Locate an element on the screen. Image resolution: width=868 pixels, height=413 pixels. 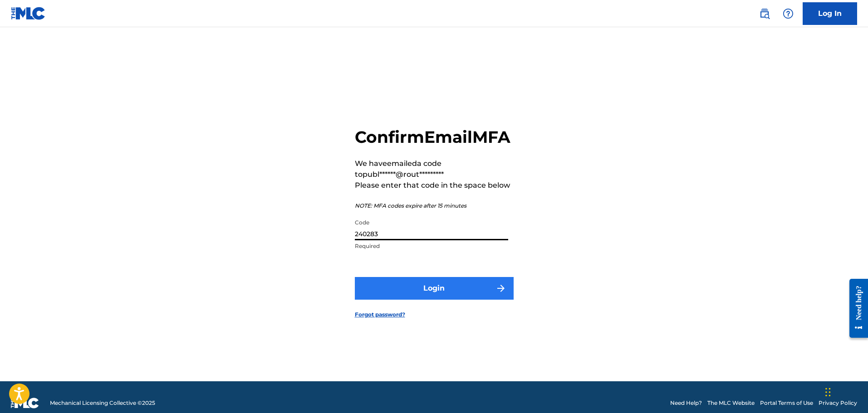
a: Public Search is located at coordinates (765, 13).